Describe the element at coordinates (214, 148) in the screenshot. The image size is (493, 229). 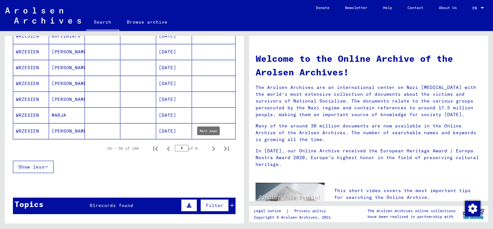
I see `button: Next page` at that location.